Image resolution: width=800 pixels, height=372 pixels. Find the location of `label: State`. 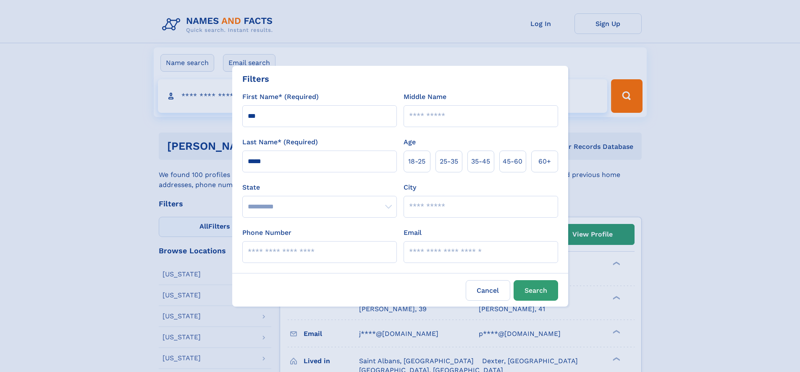

label: State is located at coordinates (319, 188).